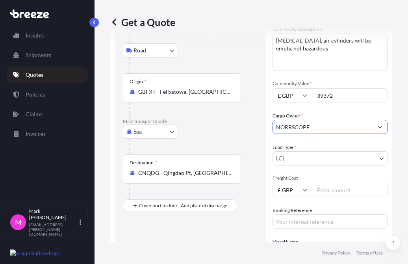 The image size is (408, 264). What do you see at coordinates (137, 132) in the screenshot?
I see `span: Sea` at bounding box center [137, 132].